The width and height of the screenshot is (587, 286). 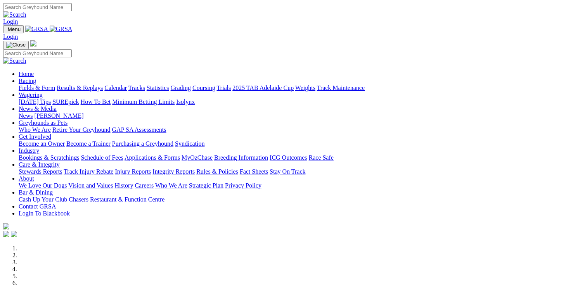 I want to click on a: Purchasing a Greyhound, so click(x=143, y=143).